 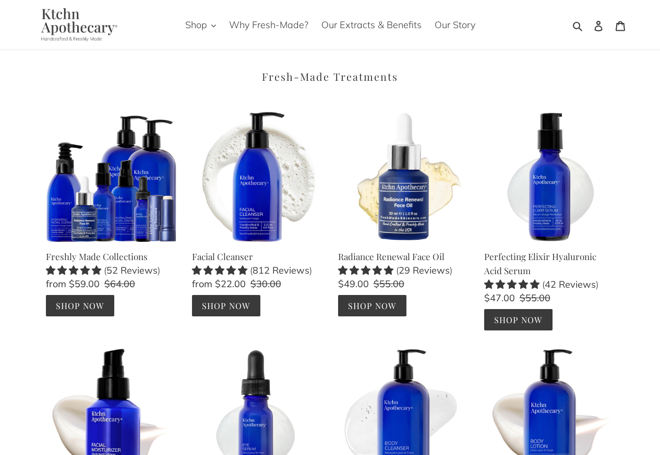 I want to click on a: Why Fresh-Made?, so click(x=269, y=25).